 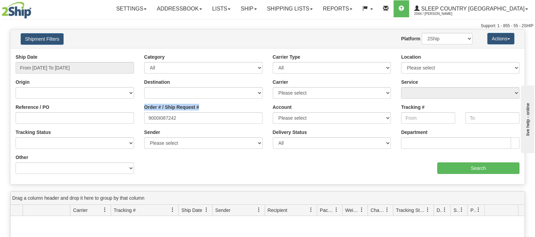 What do you see at coordinates (172, 107) in the screenshot?
I see `label: Order # / Ship Request #` at bounding box center [172, 107].